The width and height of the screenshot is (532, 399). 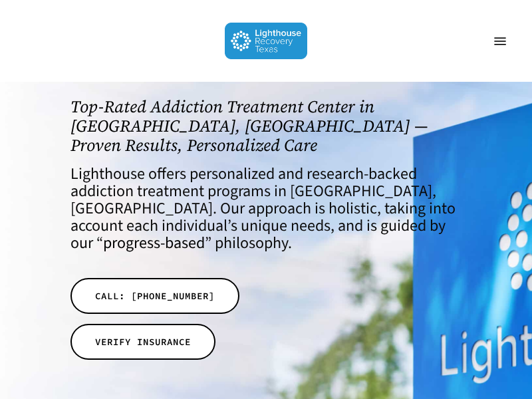 I want to click on h4: Lighthouse offers personalized and research-backed addiction treatment programs in [GEOGRAPHIC_DA..., so click(x=266, y=209).